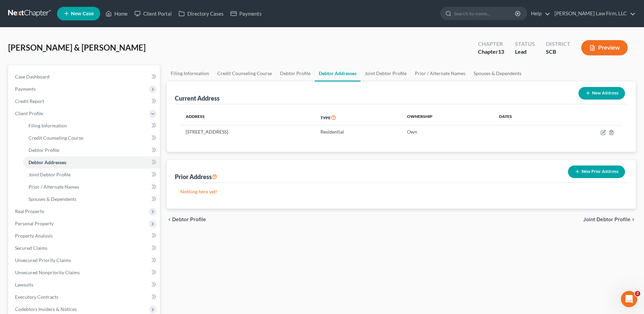  What do you see at coordinates (153, 14) in the screenshot?
I see `a: Client Portal` at bounding box center [153, 14].